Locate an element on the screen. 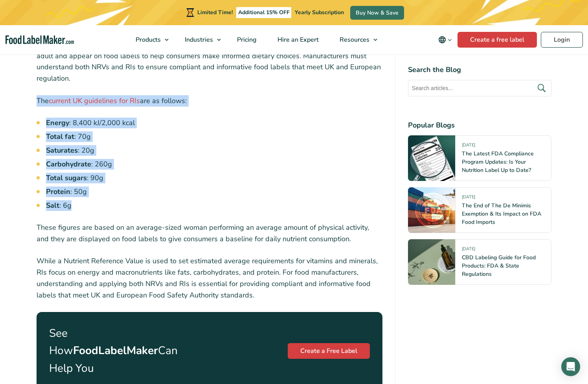 The image size is (588, 384). li: : 6g is located at coordinates (214, 205).